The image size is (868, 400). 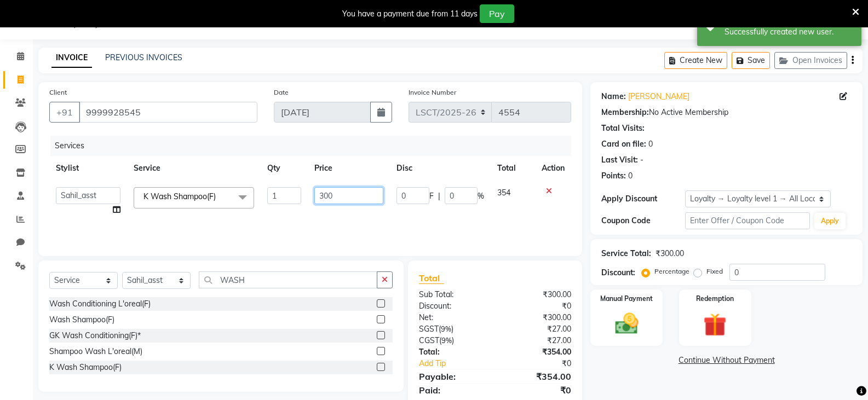 I want to click on button: +91, so click(x=64, y=112).